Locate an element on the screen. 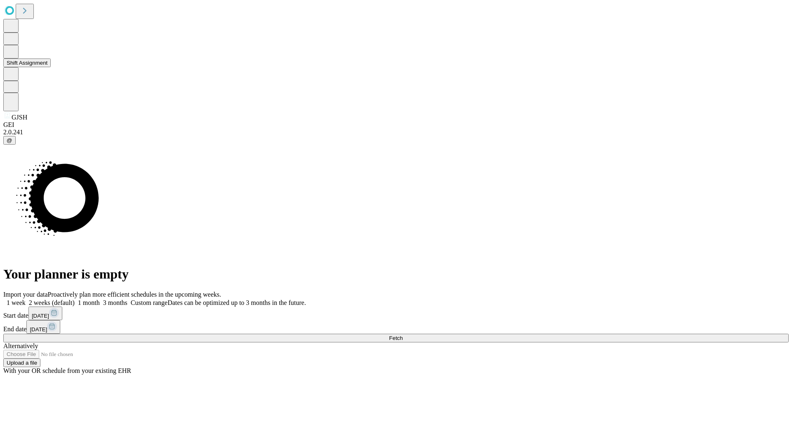 The height and width of the screenshot is (445, 792). span: Proactively plan more efficient schedules in the upcoming weeks. is located at coordinates (134, 294).